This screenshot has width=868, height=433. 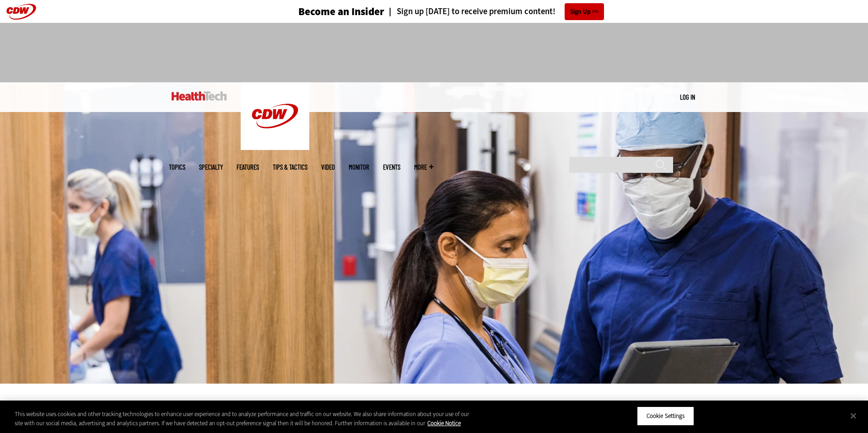 I want to click on a: MonITor, so click(x=359, y=167).